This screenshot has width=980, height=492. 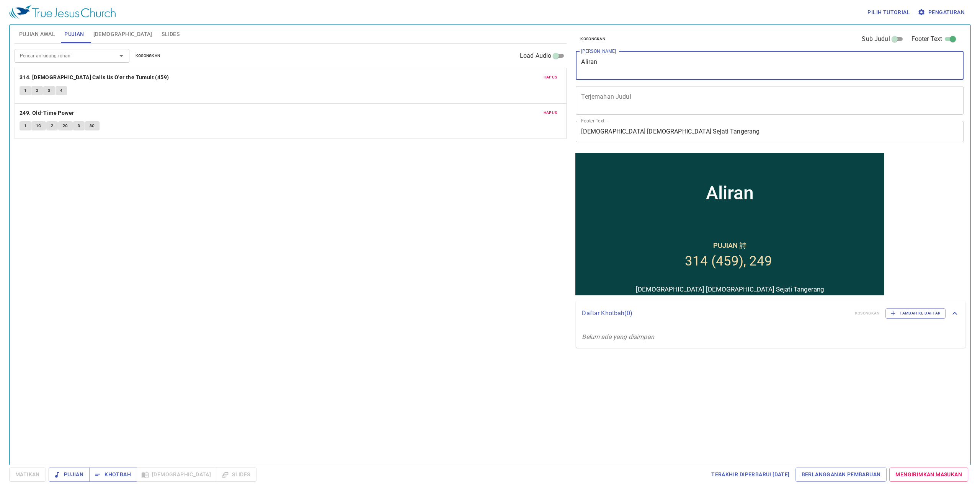 What do you see at coordinates (61, 91) in the screenshot?
I see `span: 4` at bounding box center [61, 91].